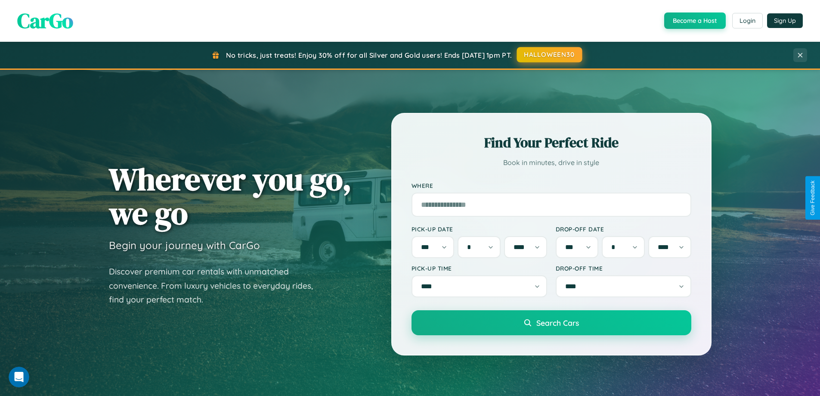 The width and height of the screenshot is (820, 396). I want to click on span: CarGo, so click(45, 21).